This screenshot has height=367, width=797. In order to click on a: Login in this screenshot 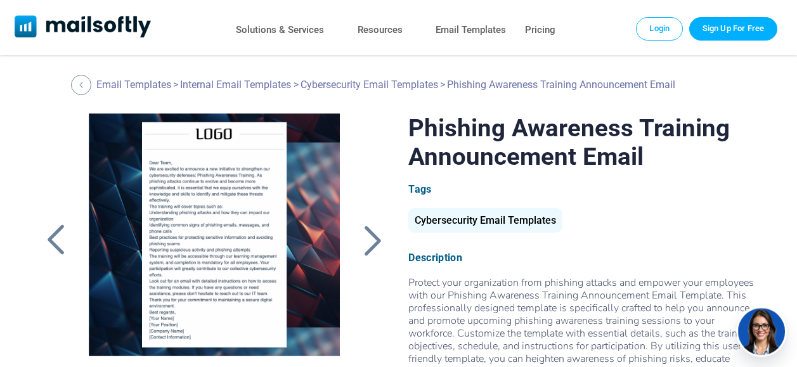, I will do `click(660, 29)`.